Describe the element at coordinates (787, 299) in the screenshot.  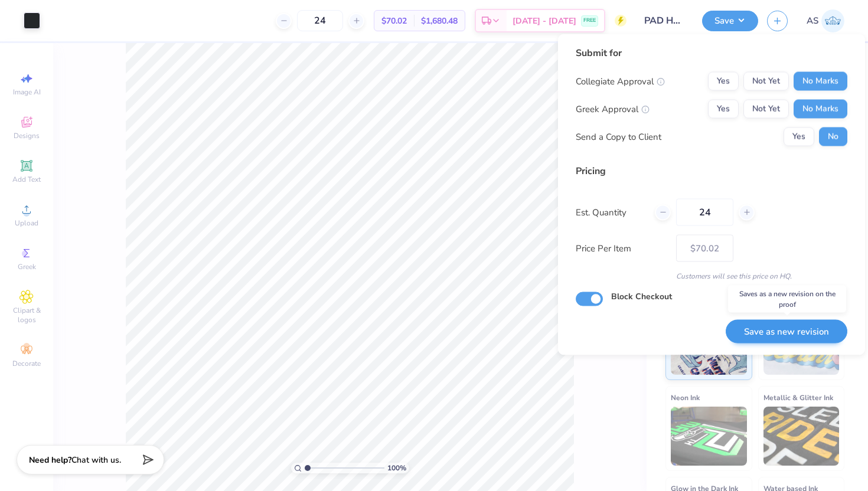
I see `div: Saves as a new revision on the proof` at that location.